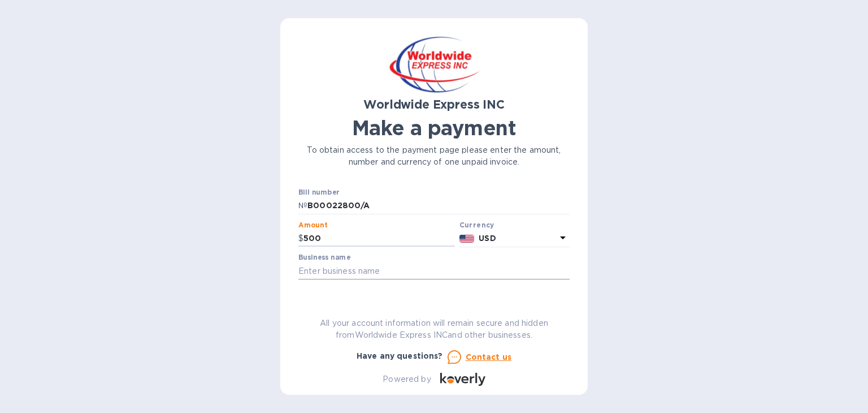 This screenshot has height=413, width=868. I want to click on img: USD, so click(467, 239).